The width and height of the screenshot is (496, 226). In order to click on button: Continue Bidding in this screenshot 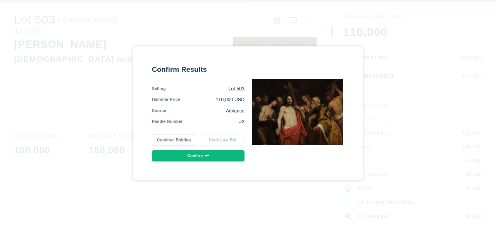, I will do `click(173, 140)`.